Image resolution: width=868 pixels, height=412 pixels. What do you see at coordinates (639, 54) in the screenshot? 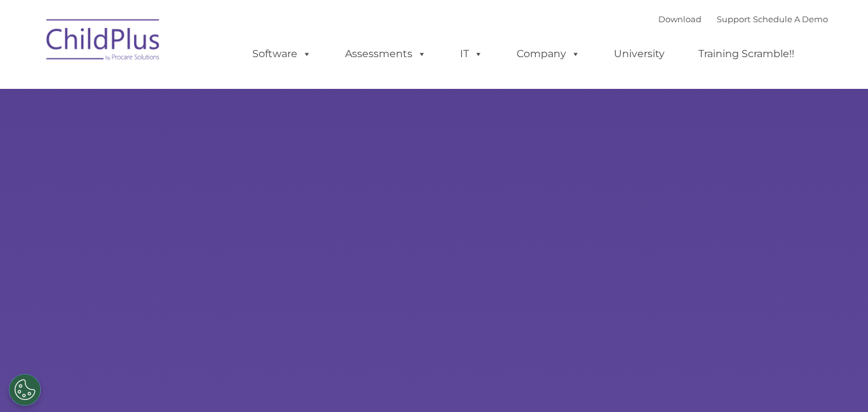
I see `a: University` at bounding box center [639, 54].